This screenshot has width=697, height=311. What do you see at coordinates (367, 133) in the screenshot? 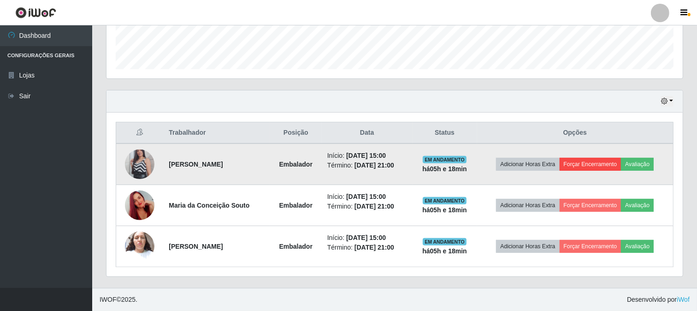
I see `th: Data` at bounding box center [367, 133].